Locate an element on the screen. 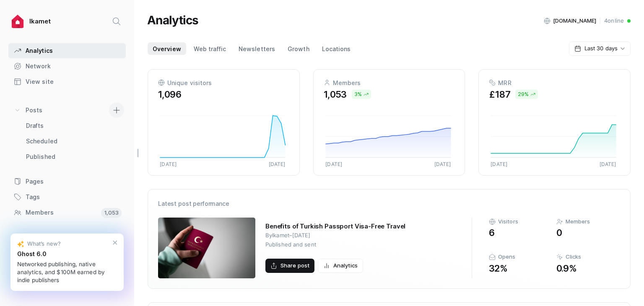 This screenshot has height=306, width=644. div: Members is located at coordinates (389, 83).